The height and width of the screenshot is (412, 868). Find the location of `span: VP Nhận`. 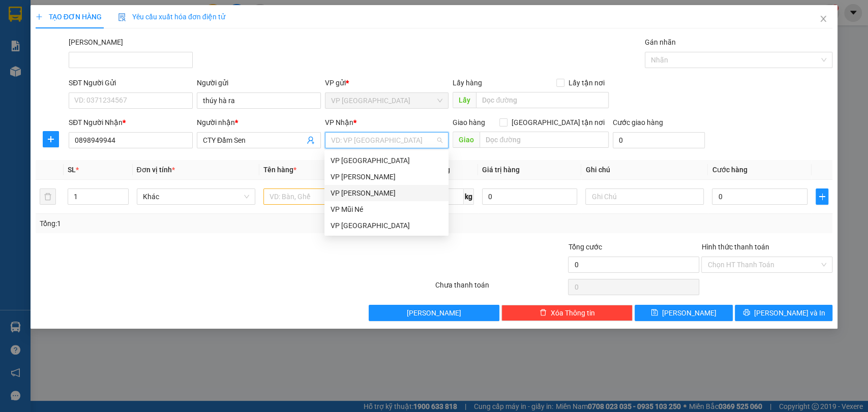

span: VP Nhận is located at coordinates (340, 122).